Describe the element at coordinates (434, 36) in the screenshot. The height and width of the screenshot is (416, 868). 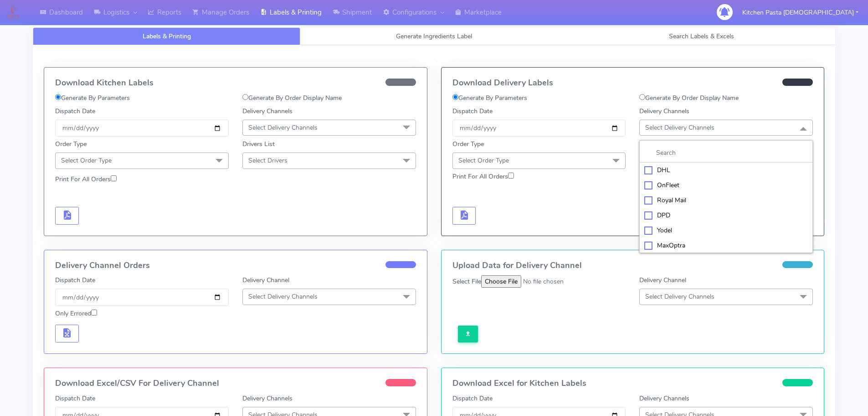
I see `ul: Tabs` at that location.